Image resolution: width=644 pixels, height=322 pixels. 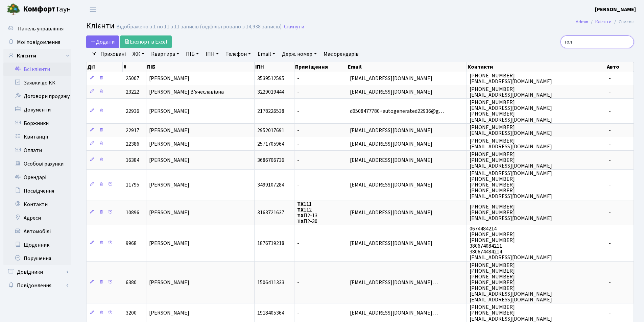 I want to click on span: Клієнти, so click(x=100, y=26).